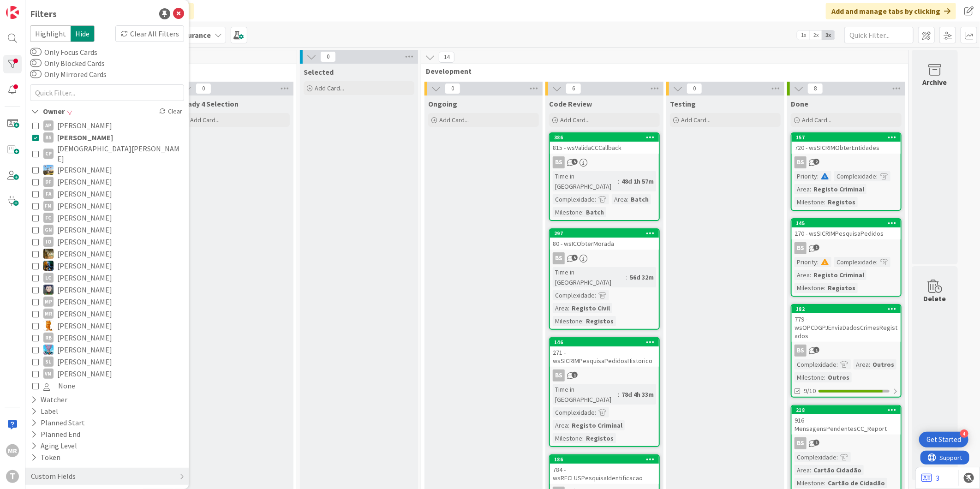 This screenshot has width=980, height=489. I want to click on div: 720 - wsSICRIMObterEntidades, so click(846, 148).